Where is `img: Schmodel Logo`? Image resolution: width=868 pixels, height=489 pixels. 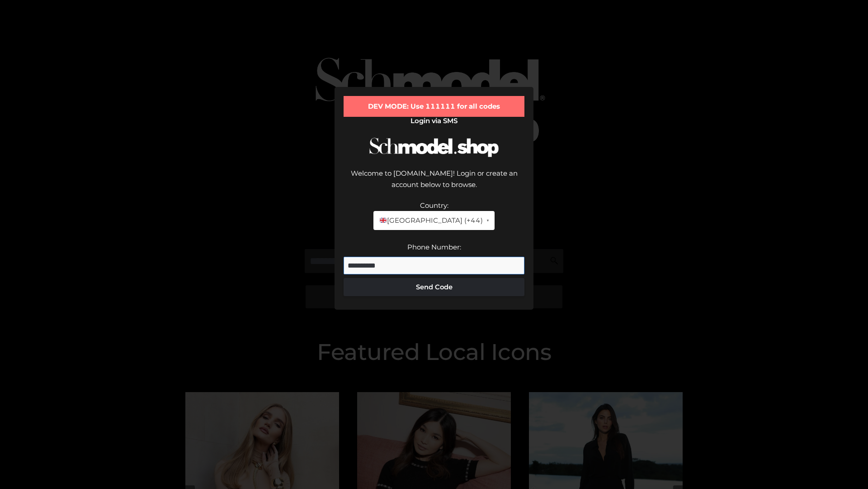 img: Schmodel Logo is located at coordinates (434, 147).